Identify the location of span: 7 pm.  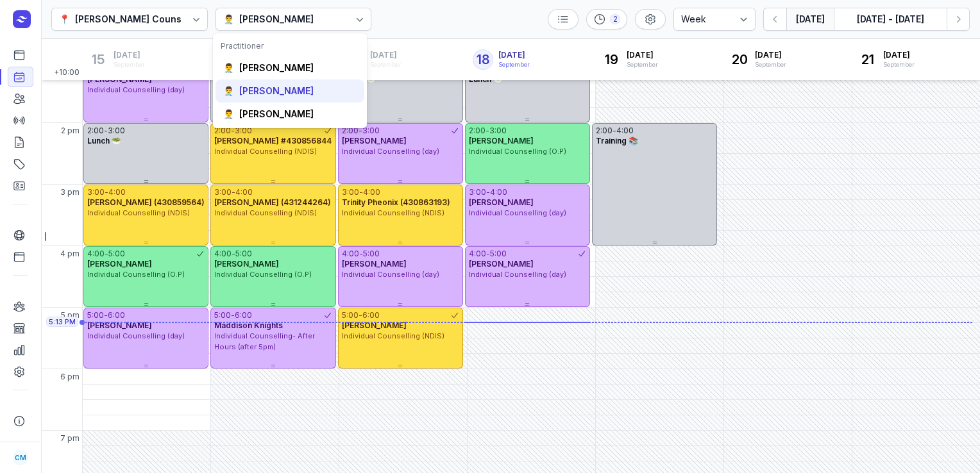
(70, 439).